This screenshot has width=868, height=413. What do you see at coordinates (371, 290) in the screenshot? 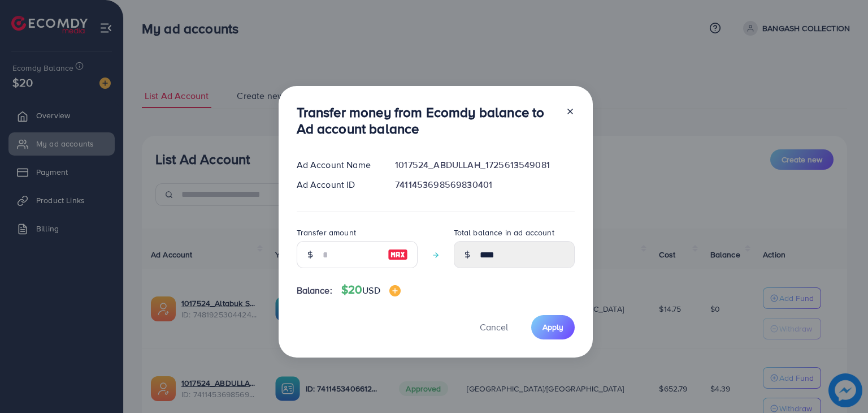
I see `h4: $20` at bounding box center [371, 290].